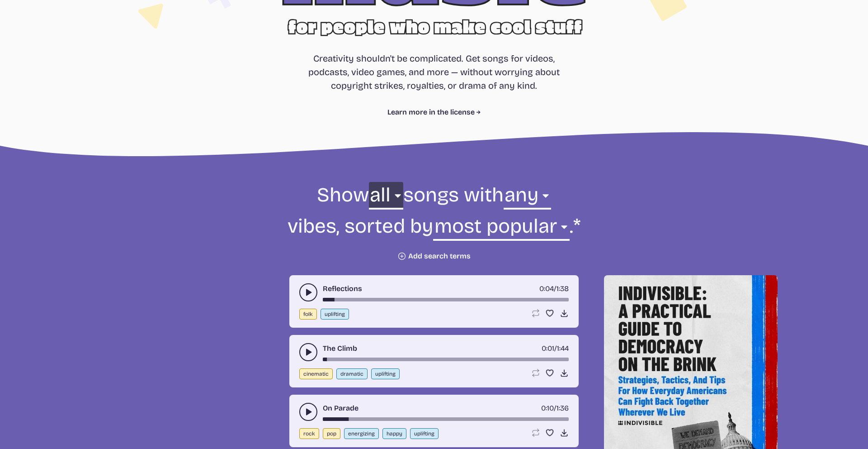 Image resolution: width=868 pixels, height=449 pixels. I want to click on span: 1:38, so click(562, 288).